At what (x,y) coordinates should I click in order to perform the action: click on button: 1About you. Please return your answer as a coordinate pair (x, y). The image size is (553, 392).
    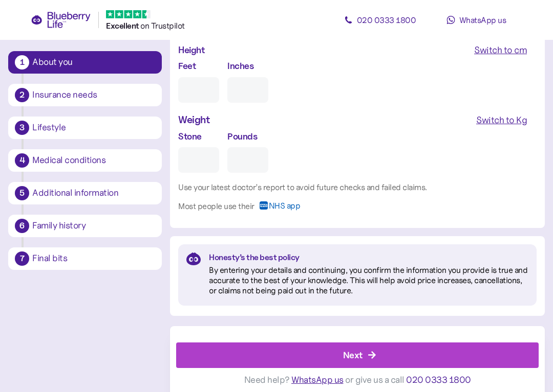
    Looking at the image, I should click on (85, 62).